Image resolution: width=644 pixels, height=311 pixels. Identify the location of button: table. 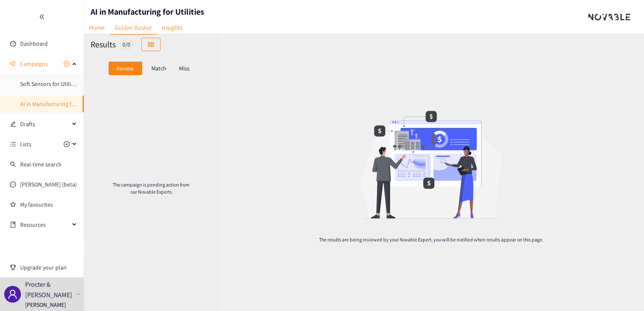
(151, 44).